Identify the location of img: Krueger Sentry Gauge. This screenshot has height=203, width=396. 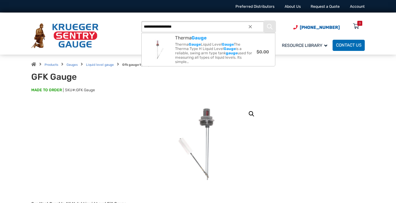
(65, 36).